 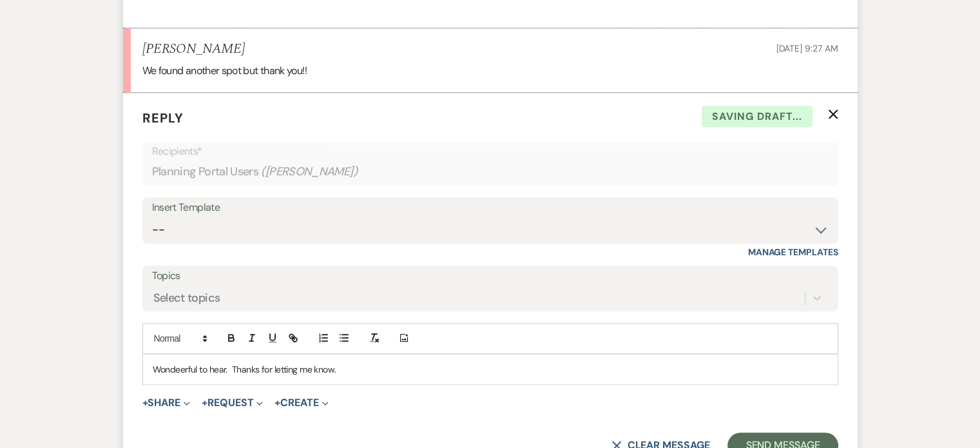 I want to click on span: Reply, so click(x=163, y=118).